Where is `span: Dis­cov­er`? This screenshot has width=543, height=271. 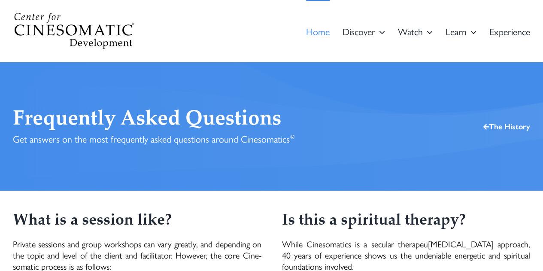 span: Dis­cov­er is located at coordinates (359, 31).